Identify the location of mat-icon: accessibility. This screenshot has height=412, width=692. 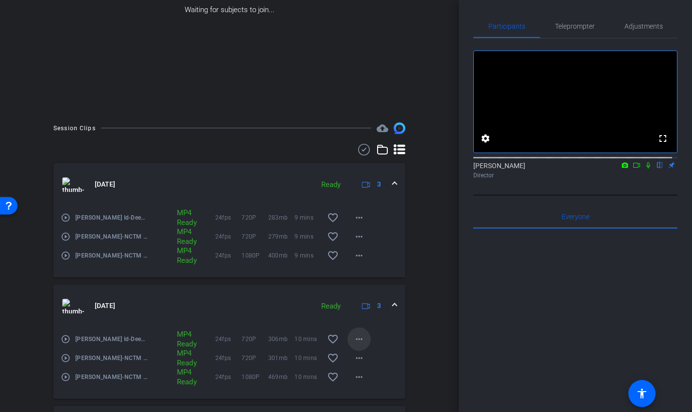
(642, 394).